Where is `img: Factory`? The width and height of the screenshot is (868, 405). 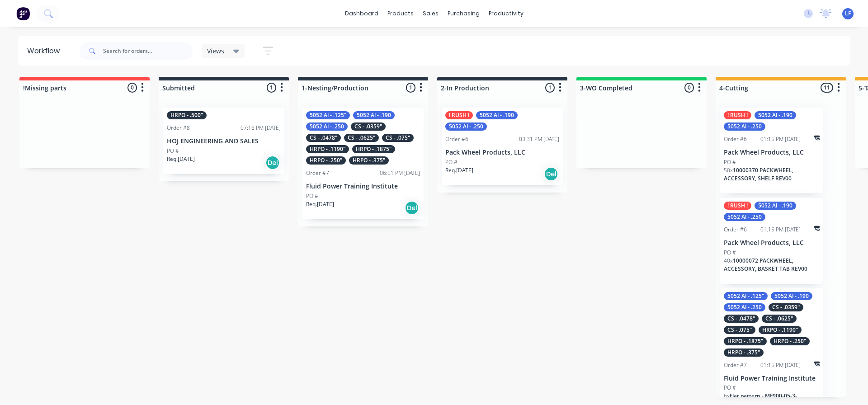
img: Factory is located at coordinates (23, 14).